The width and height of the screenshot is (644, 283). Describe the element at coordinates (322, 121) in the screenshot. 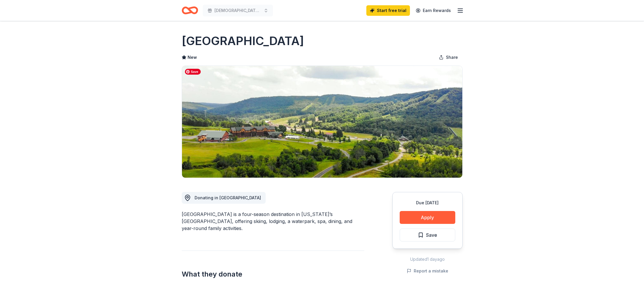

I see `img: Image for Greek Peak Mountain Resort` at that location.